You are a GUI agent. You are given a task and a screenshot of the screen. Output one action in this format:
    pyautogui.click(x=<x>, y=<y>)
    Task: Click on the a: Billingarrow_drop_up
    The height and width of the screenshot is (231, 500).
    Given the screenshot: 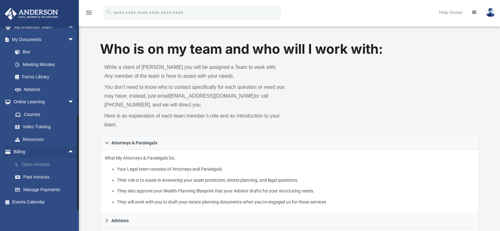 What is the action you would take?
    pyautogui.click(x=44, y=152)
    